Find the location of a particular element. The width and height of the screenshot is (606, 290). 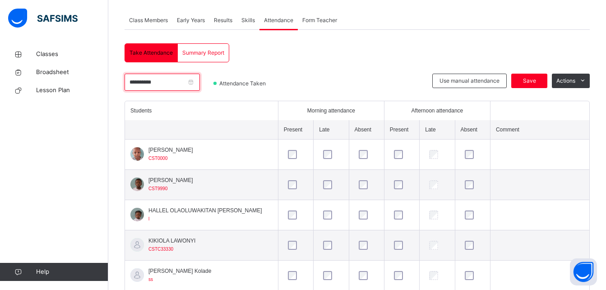

span: Help is located at coordinates (72, 272).